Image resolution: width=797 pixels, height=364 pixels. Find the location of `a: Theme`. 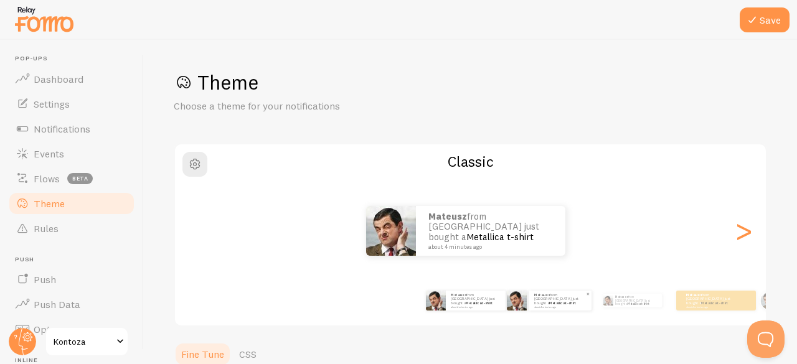

a: Theme is located at coordinates (72, 204).